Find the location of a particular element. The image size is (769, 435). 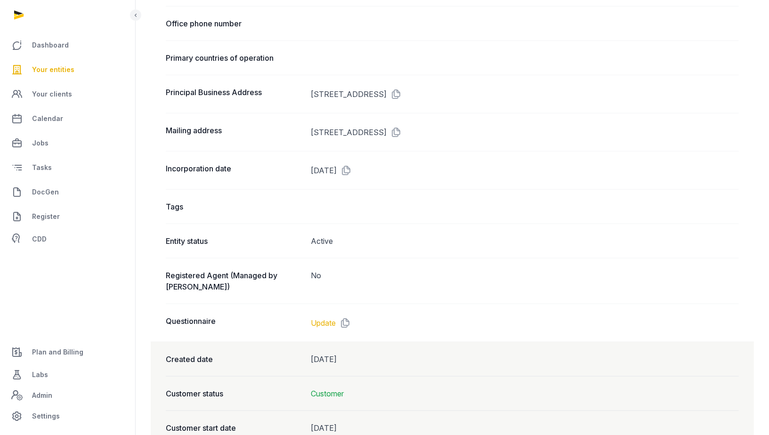

span: DocGen is located at coordinates (45, 192).